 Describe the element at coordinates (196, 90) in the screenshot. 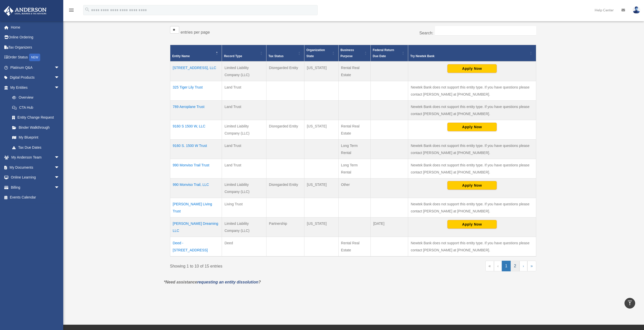

I see `td: 325 Tiger Lily Trust` at that location.